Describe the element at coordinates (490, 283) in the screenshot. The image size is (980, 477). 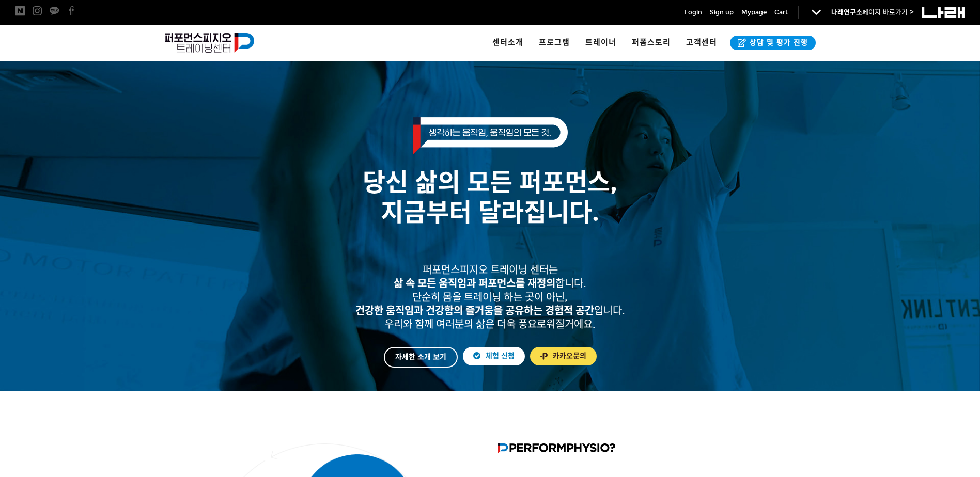
I see `span: 합니다.` at that location.